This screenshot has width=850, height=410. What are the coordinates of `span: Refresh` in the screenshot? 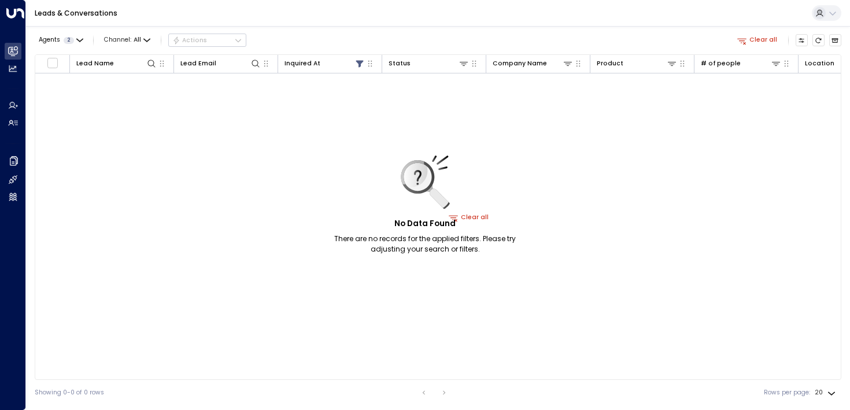 It's located at (819, 40).